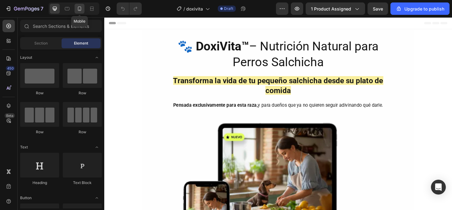 The width and height of the screenshot is (452, 210). Describe the element at coordinates (10, 116) in the screenshot. I see `div: Beta` at that location.